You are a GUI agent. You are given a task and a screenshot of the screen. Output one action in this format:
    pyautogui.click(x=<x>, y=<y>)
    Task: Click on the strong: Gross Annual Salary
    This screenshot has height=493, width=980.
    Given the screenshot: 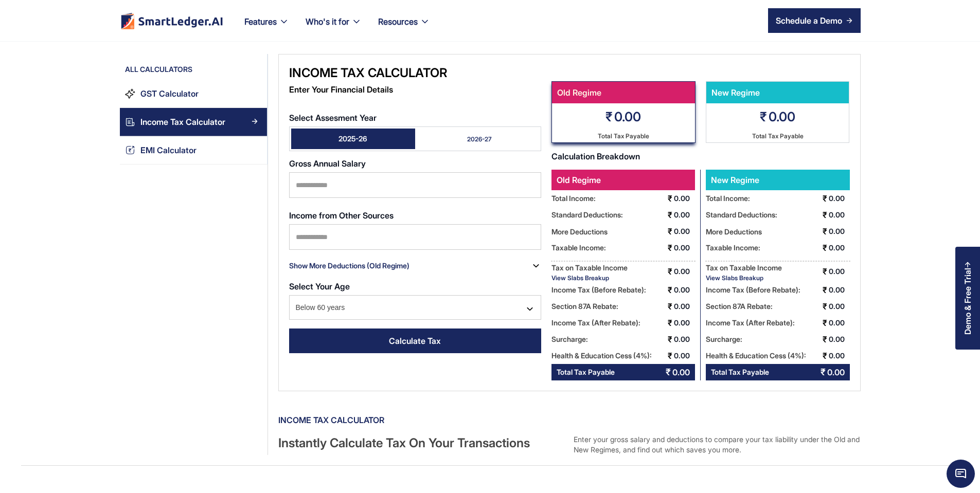 What is the action you would take?
    pyautogui.click(x=328, y=164)
    